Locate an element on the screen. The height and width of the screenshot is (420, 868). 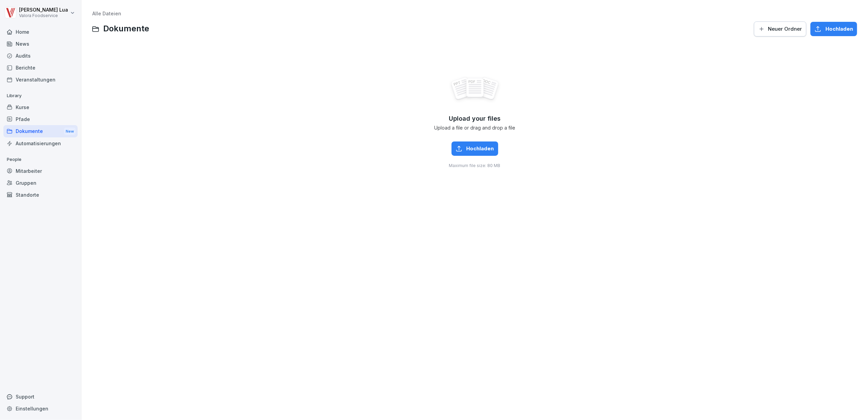
div: Berichte is located at coordinates (41, 67).